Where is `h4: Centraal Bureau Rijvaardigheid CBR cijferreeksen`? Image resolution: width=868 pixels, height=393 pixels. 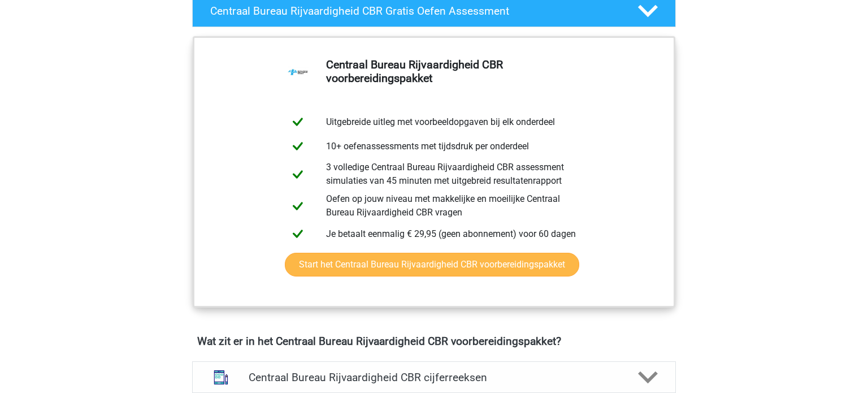
h4: Centraal Bureau Rijvaardigheid CBR cijferreeksen is located at coordinates (434, 377).